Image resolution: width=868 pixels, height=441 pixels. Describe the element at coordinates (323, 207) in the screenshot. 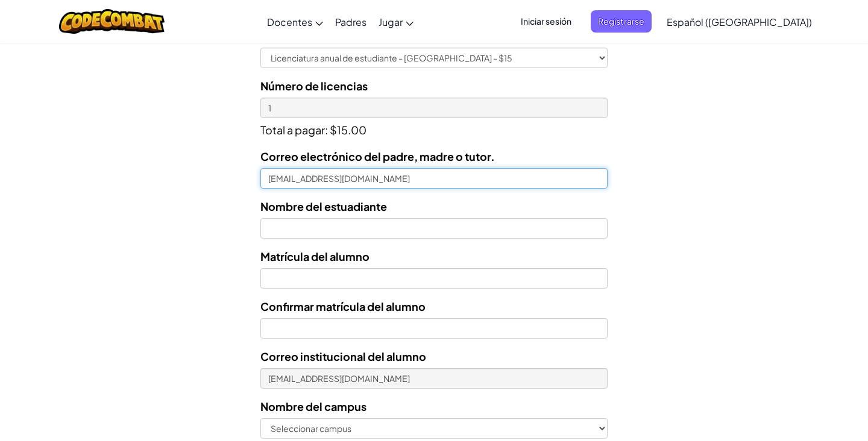

I see `font: Nombre del estuadiante` at that location.